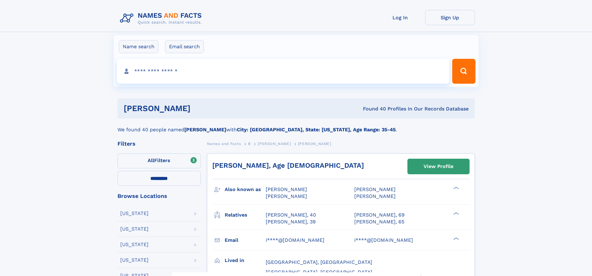 The width and height of the screenshot is (592, 276). Describe the element at coordinates (184, 47) in the screenshot. I see `label: Email search` at that location.